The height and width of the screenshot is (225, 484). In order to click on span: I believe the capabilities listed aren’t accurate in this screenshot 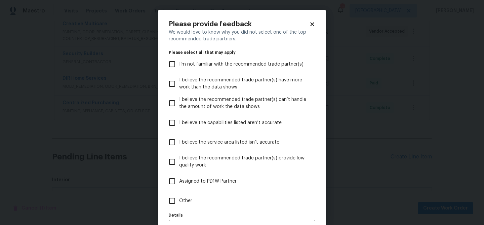, I will do `click(230, 123)`.